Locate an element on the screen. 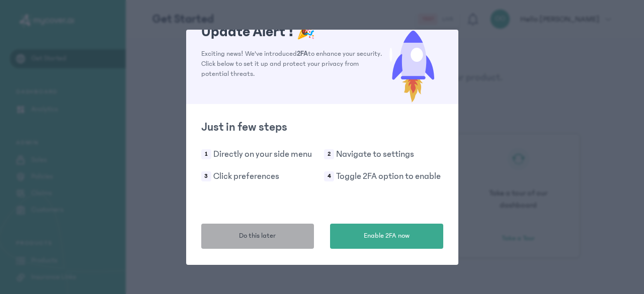 The height and width of the screenshot is (294, 644). span: 4 is located at coordinates (329, 176).